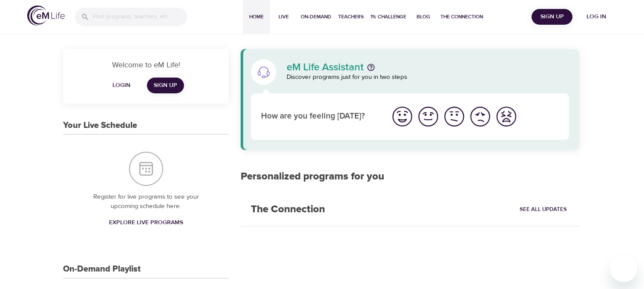 The image size is (644, 289). What do you see at coordinates (402, 116) in the screenshot?
I see `img: great` at bounding box center [402, 116].